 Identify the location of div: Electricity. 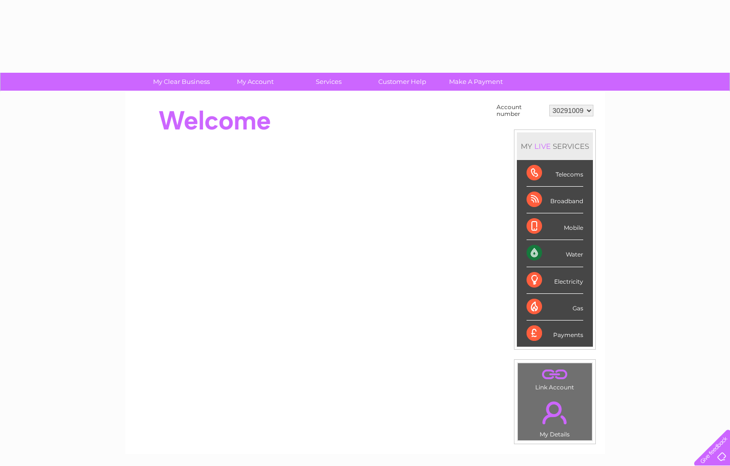
(555, 280).